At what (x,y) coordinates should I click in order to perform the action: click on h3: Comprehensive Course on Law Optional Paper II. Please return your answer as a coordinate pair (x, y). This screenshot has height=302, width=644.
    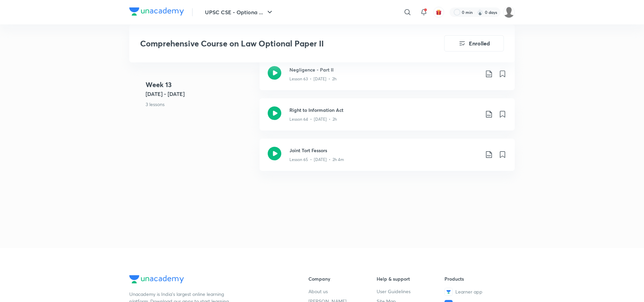
    Looking at the image, I should click on (273, 44).